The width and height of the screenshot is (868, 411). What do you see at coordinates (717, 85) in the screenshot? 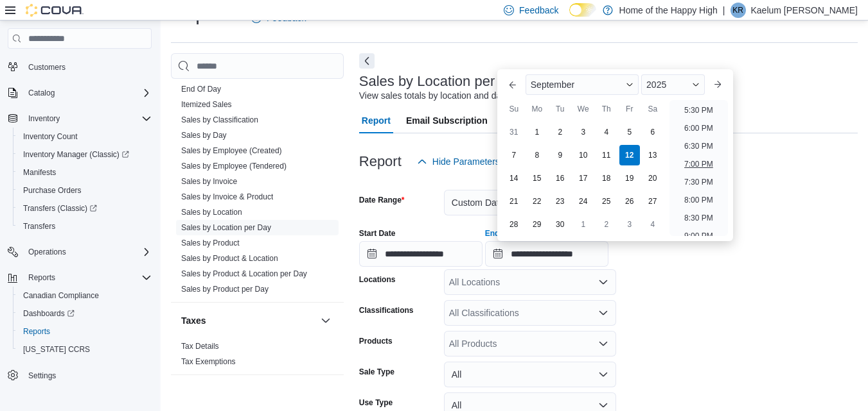
I see `button: Next month` at bounding box center [717, 85].